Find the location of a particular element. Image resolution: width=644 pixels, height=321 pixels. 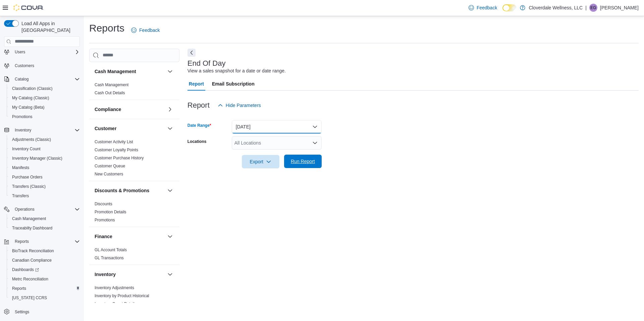

a: GL Transactions is located at coordinates (109, 258).